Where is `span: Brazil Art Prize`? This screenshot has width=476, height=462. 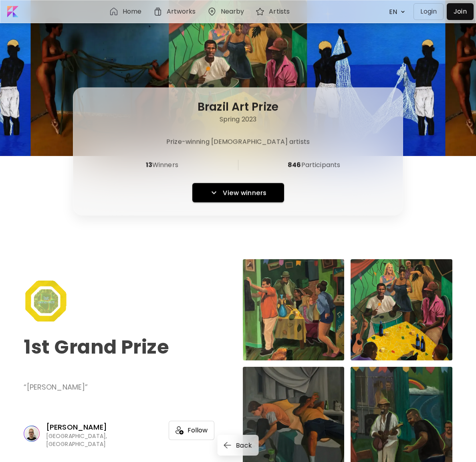
span: Brazil Art Prize is located at coordinates (238, 107).